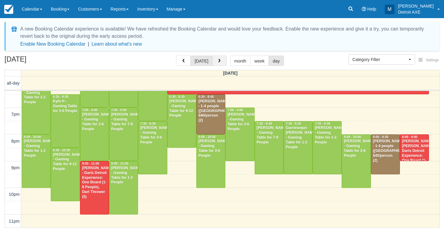 This screenshot has width=444, height=229. I want to click on button: Enable New Booking Calendar, so click(53, 44).